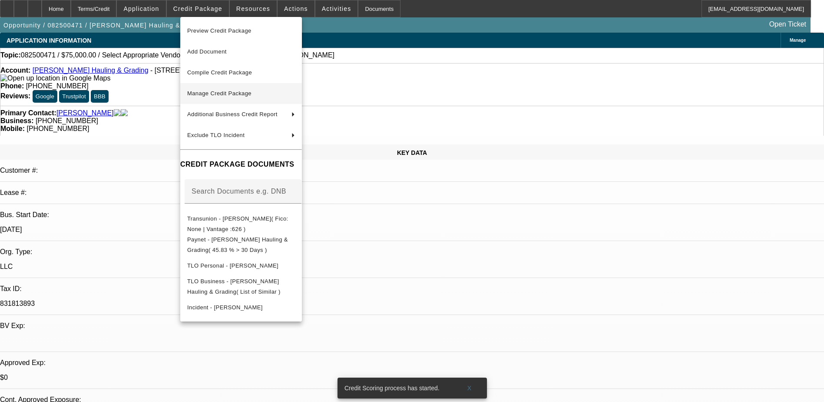 This screenshot has width=824, height=402. I want to click on button: Incident - Goode, Niles, so click(241, 307).